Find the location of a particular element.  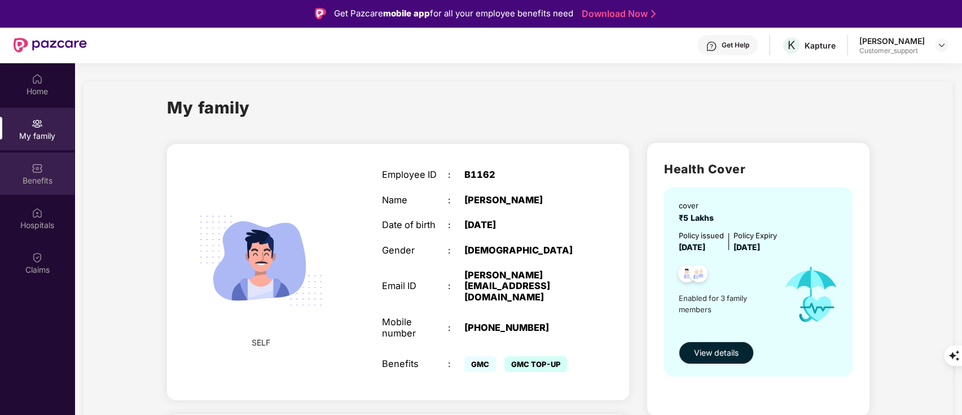

div: Customer_support is located at coordinates (892, 51).